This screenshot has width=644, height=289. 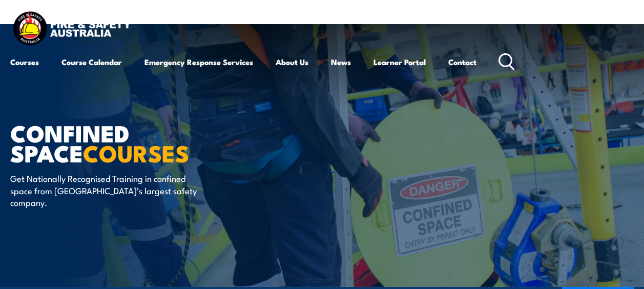 I want to click on a: News, so click(x=341, y=62).